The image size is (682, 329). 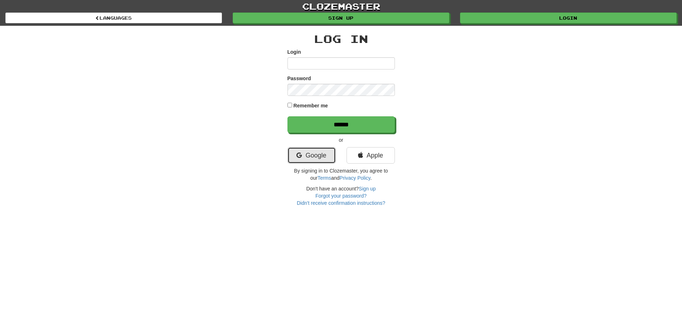 What do you see at coordinates (568, 18) in the screenshot?
I see `a: Login` at bounding box center [568, 18].